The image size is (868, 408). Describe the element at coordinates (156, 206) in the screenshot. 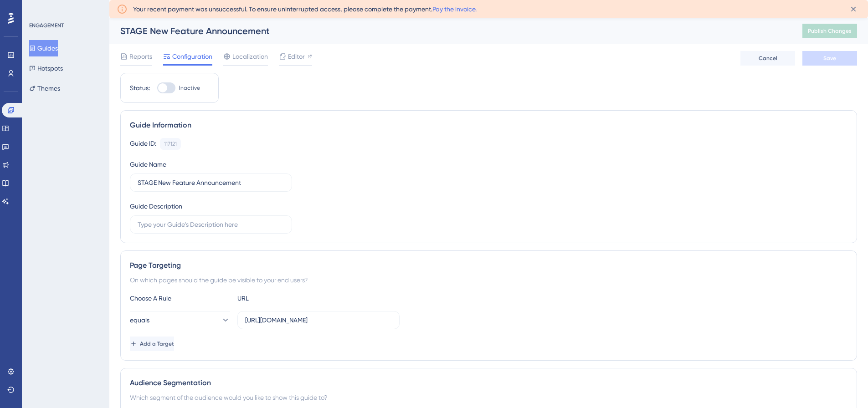

I see `div: Guide Description` at that location.